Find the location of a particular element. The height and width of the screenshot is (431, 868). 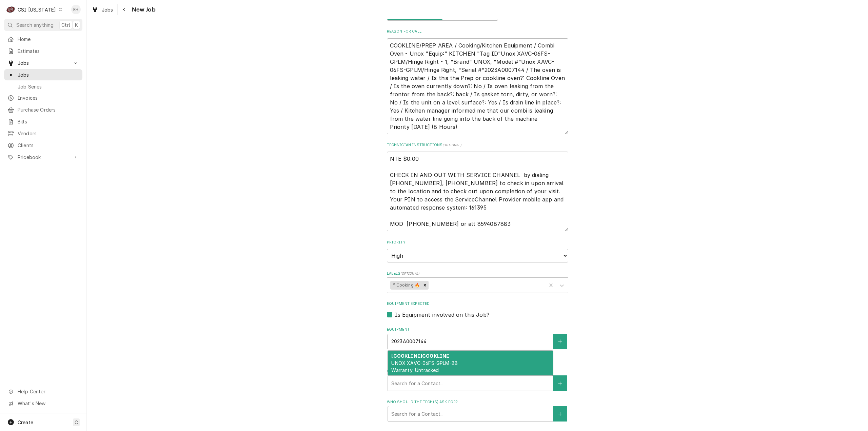

a: Vendors is located at coordinates (43, 133).